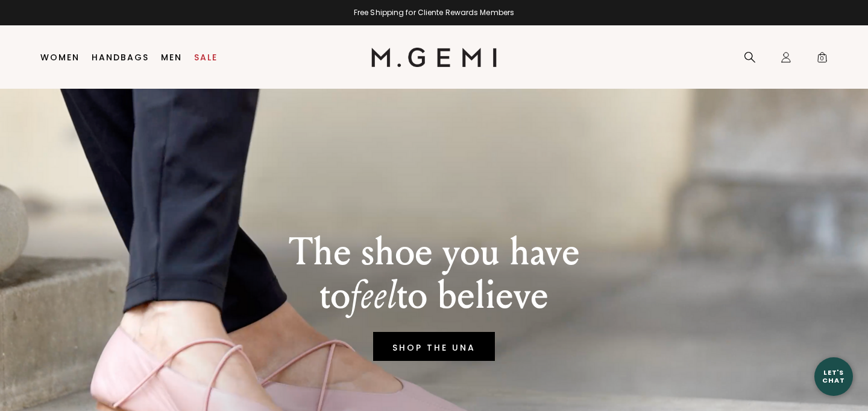 This screenshot has width=868, height=411. What do you see at coordinates (833, 376) in the screenshot?
I see `div: Let's Chat` at bounding box center [833, 376].